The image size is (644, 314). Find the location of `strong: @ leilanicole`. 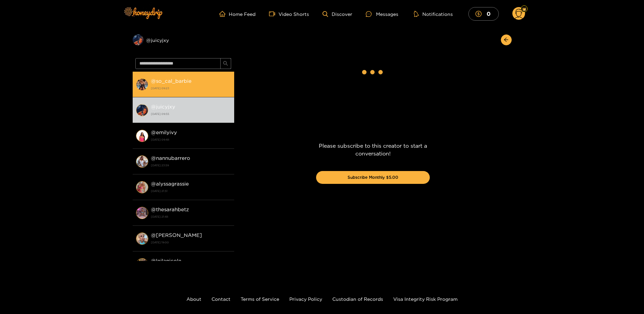

strong: @ leilanicole is located at coordinates (166, 261).